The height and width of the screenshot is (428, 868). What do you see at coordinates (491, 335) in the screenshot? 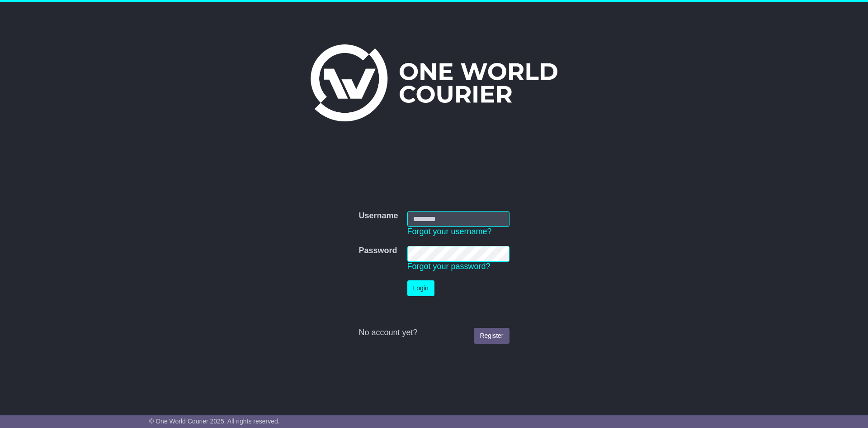
I see `a: Register` at bounding box center [491, 335].